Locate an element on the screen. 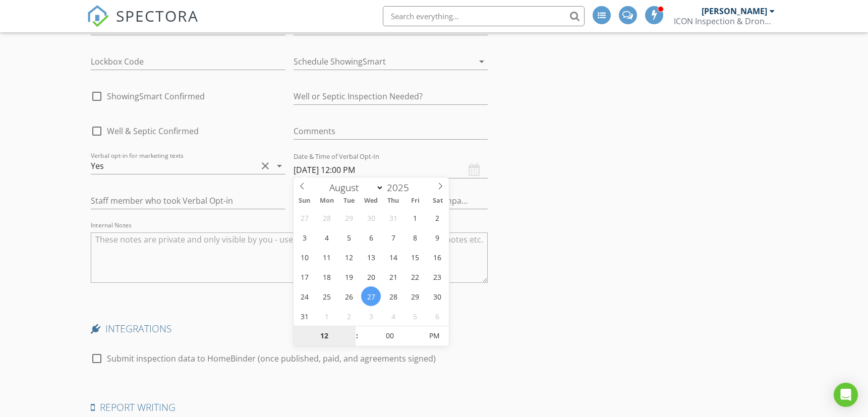 The width and height of the screenshot is (868, 417). input: Lockbox Code is located at coordinates (188, 62).